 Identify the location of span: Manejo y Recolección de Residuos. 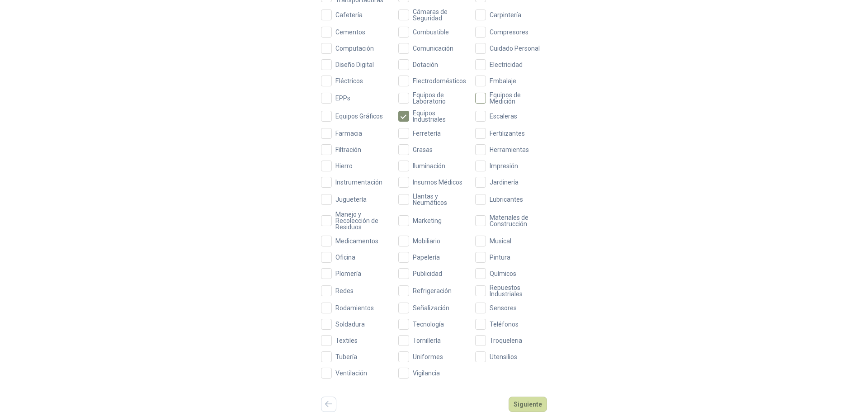
(362, 221).